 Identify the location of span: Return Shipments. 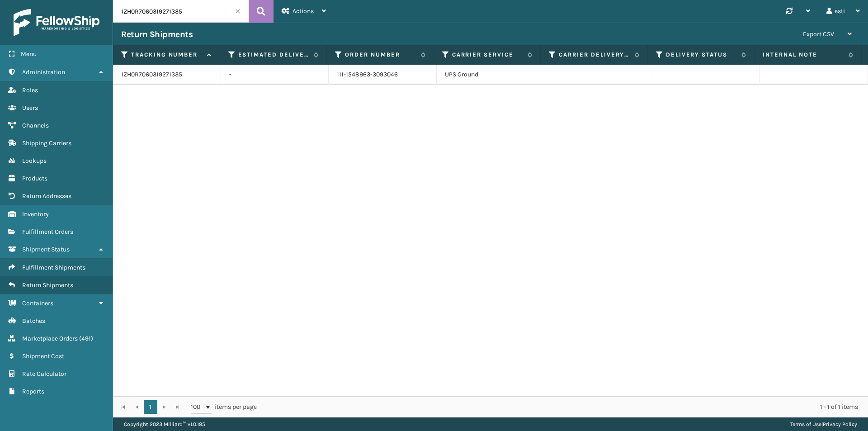
(47, 285).